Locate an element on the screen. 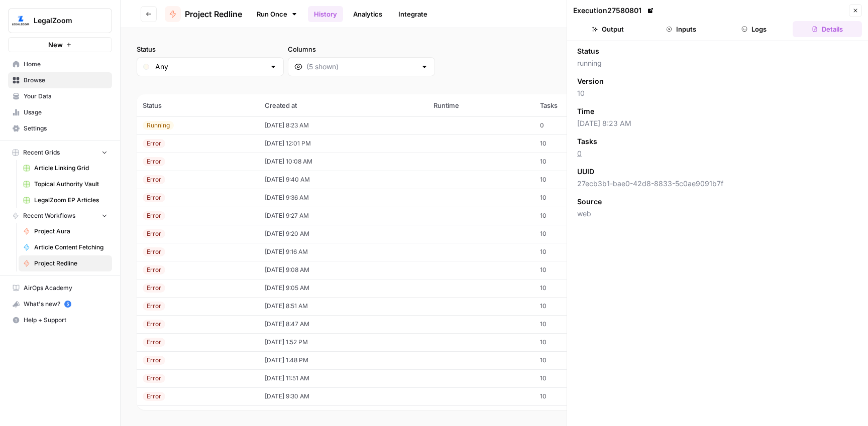  span: Recent Grids is located at coordinates (41, 153).